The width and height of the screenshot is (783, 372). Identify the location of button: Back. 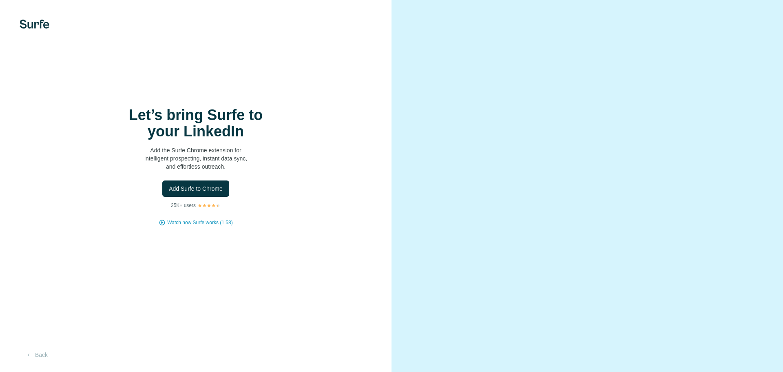
(36, 354).